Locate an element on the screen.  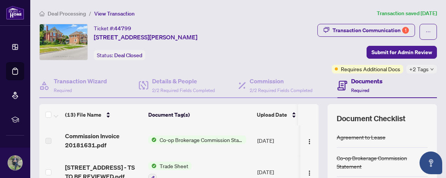
h4: Details & People is located at coordinates (183, 81).